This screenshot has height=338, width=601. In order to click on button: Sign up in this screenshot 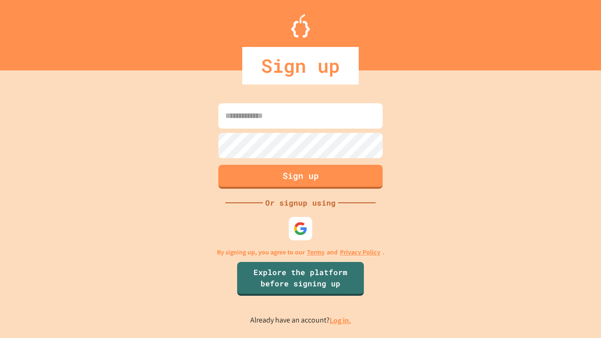, I will do `click(300, 176)`.